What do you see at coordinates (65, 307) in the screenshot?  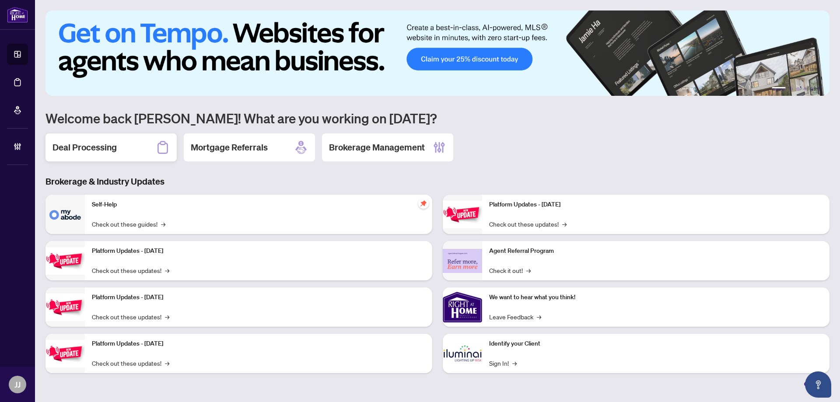 I see `img: Platform Updates - July 21, 2025` at bounding box center [65, 307].